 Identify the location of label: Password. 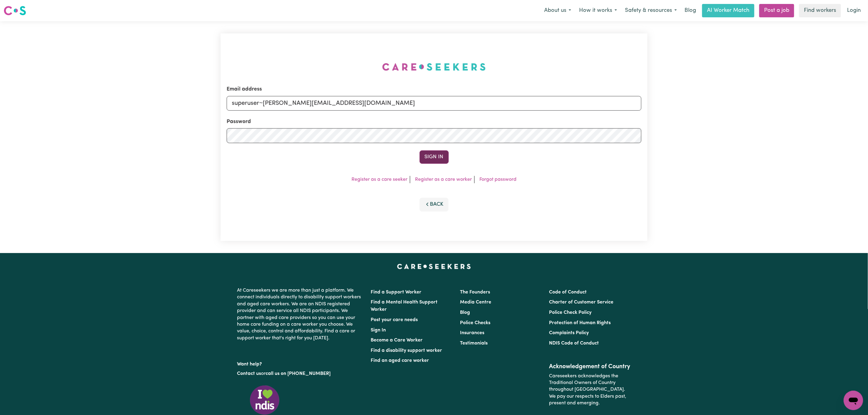
(239, 122).